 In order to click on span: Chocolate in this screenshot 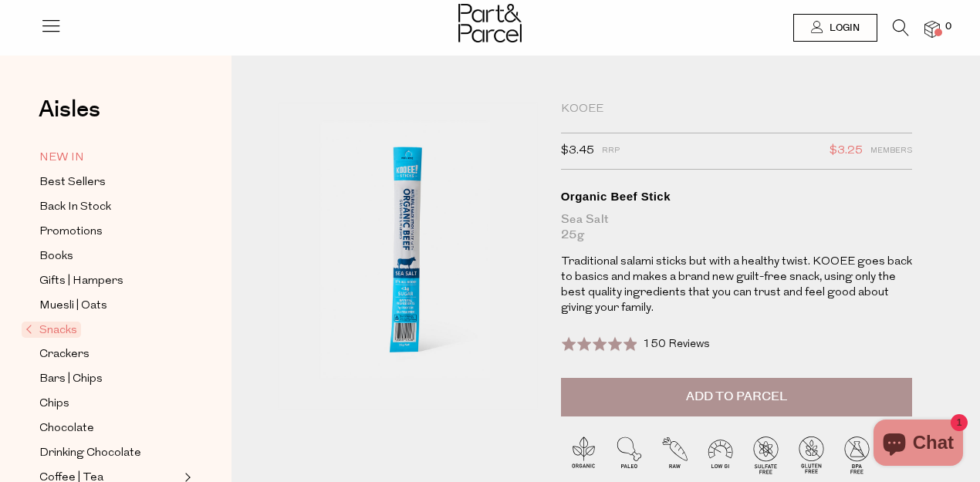, I will do `click(66, 429)`.